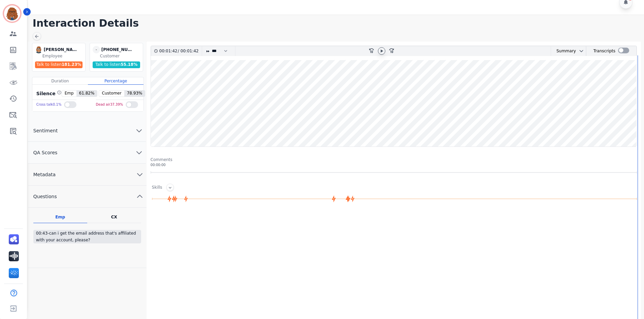 The width and height of the screenshot is (644, 319). What do you see at coordinates (338, 23) in the screenshot?
I see `h1: Interaction Details` at bounding box center [338, 23].